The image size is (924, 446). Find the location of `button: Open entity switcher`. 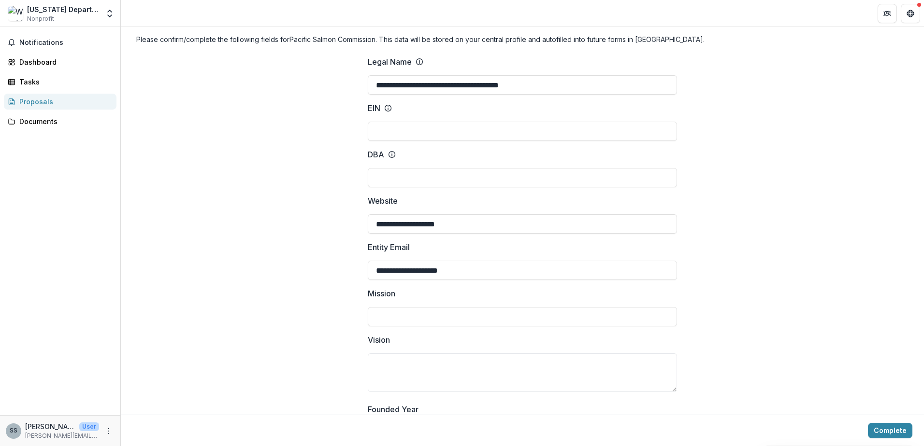

button: Open entity switcher is located at coordinates (110, 14).